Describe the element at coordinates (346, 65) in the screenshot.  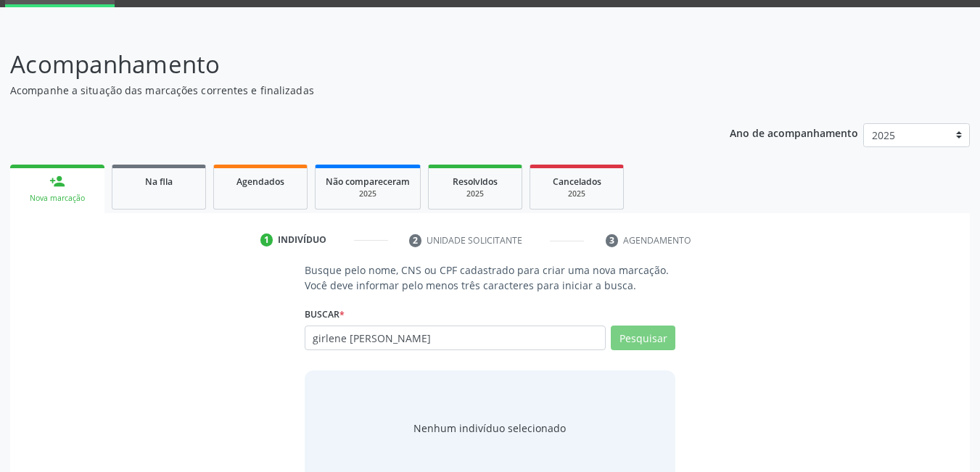
I see `p: Acompanhamento` at that location.